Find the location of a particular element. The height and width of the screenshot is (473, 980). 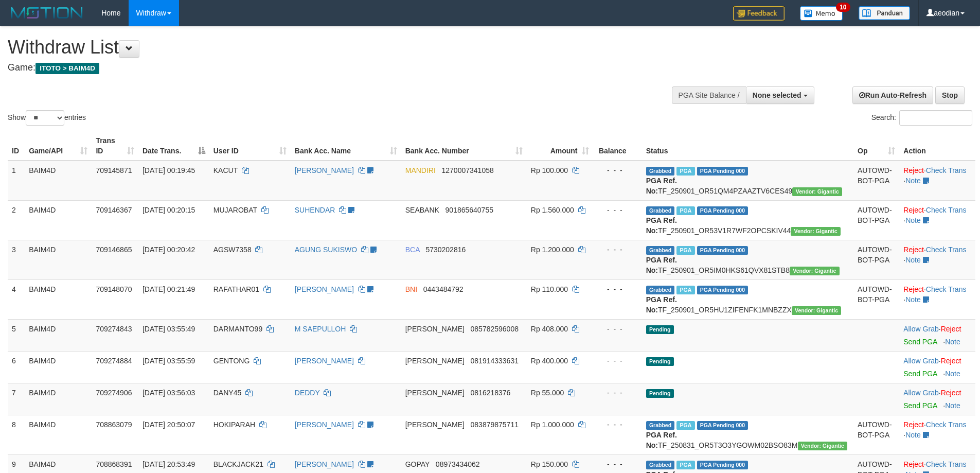

span: Rp 1.000.000 is located at coordinates (552, 425).